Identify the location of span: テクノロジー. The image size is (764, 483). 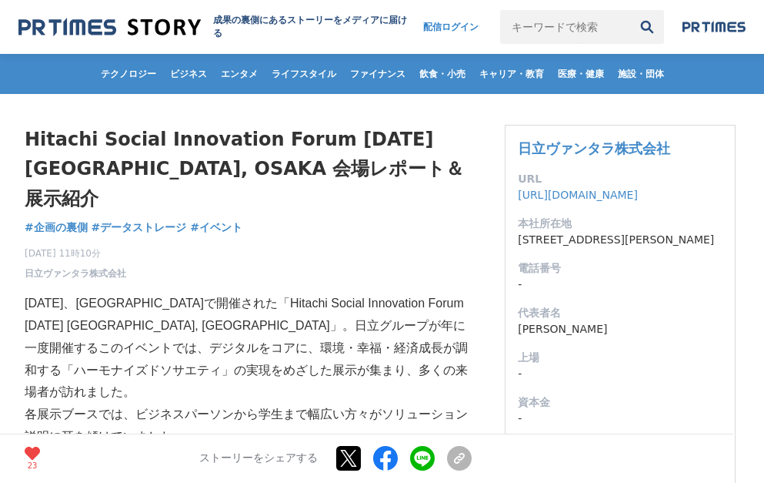
(129, 74).